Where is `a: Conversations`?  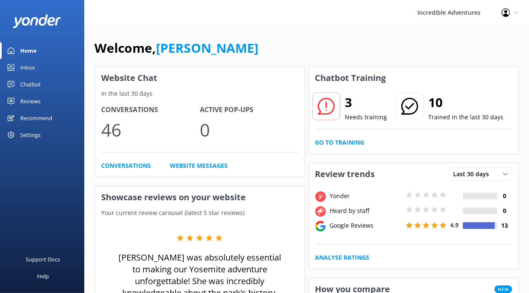 a: Conversations is located at coordinates (126, 166).